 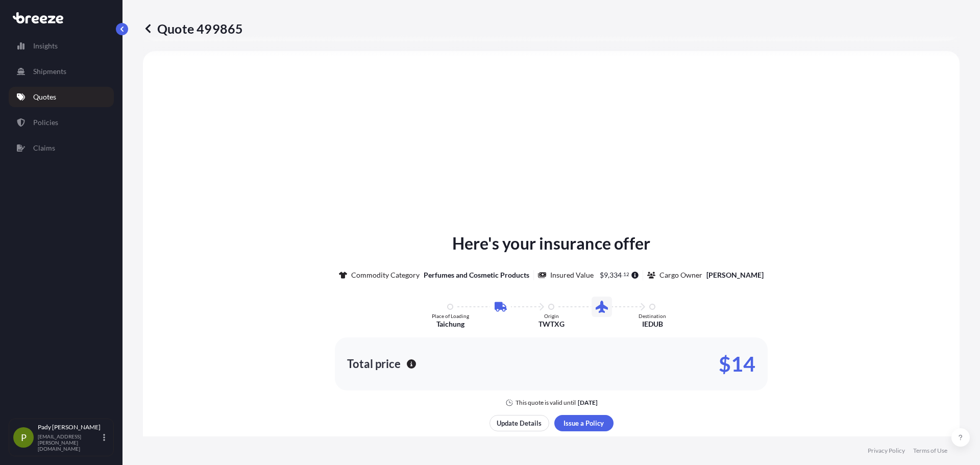 I want to click on a: Privacy Policy, so click(x=886, y=451).